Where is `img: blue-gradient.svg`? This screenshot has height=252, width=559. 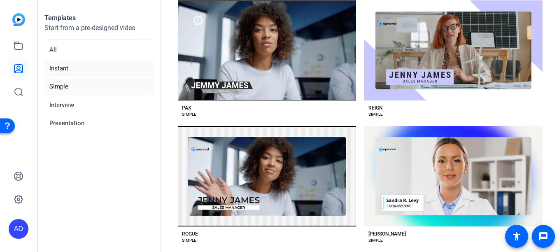 img: blue-gradient.svg is located at coordinates (19, 19).